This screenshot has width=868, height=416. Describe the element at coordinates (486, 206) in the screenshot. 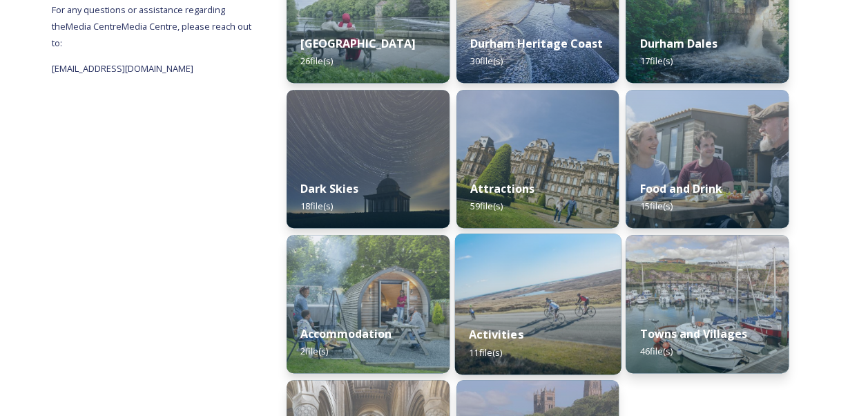

I see `span: 59 file(s)` at that location.